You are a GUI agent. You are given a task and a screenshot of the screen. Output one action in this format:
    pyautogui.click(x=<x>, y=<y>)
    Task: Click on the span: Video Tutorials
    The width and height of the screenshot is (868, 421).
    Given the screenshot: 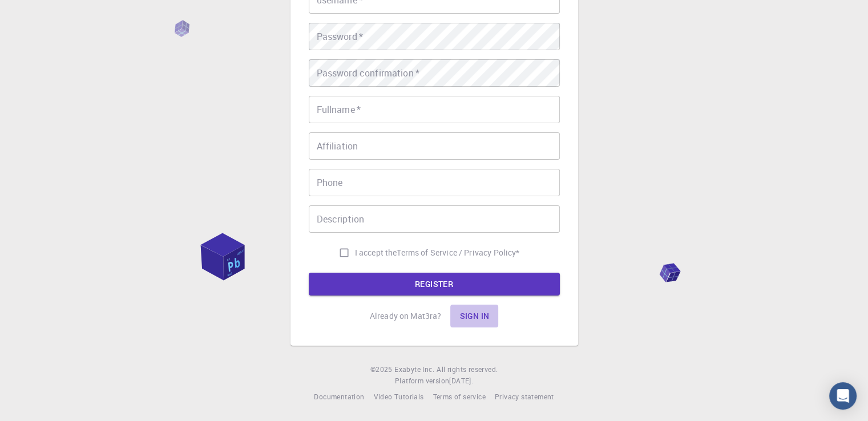 What is the action you would take?
    pyautogui.click(x=398, y=397)
    